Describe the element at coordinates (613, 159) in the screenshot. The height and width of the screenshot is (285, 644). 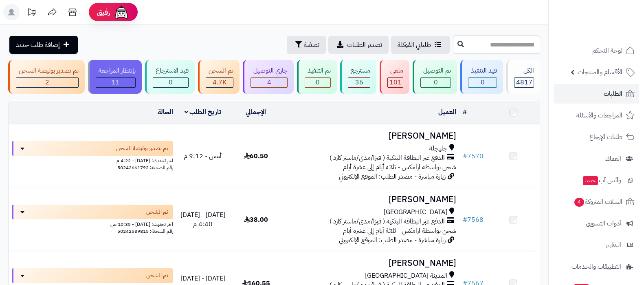
I see `span: العملاء` at that location.